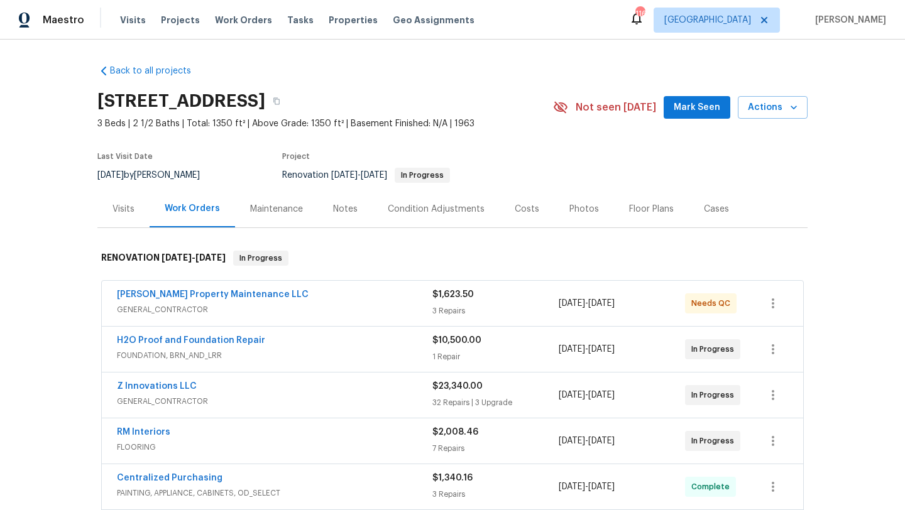  Describe the element at coordinates (453, 295) in the screenshot. I see `span: $1,623.50` at that location.